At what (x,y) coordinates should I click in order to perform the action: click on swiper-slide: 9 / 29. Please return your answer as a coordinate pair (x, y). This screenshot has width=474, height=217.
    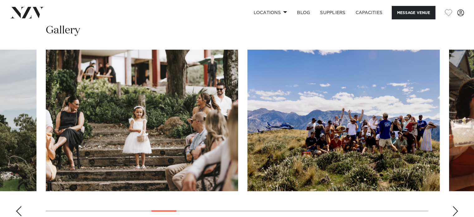
    Looking at the image, I should click on (142, 120).